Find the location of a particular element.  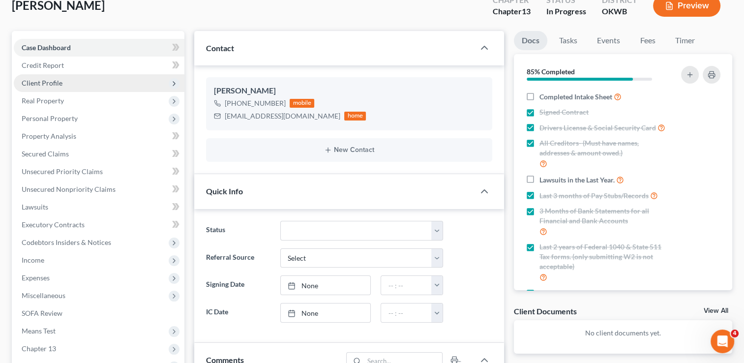

span: Lawsuits in the Last Year. is located at coordinates (577, 180).